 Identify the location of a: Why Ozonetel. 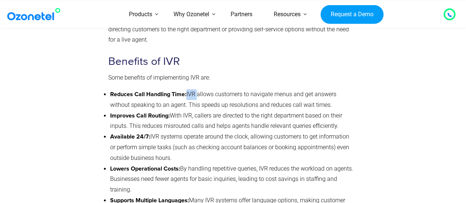
(191, 14).